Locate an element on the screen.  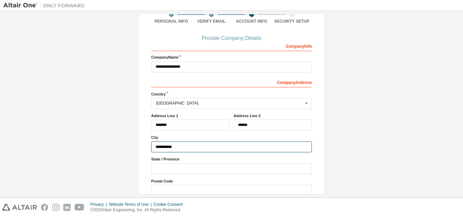
div: Account Info is located at coordinates (251, 21).